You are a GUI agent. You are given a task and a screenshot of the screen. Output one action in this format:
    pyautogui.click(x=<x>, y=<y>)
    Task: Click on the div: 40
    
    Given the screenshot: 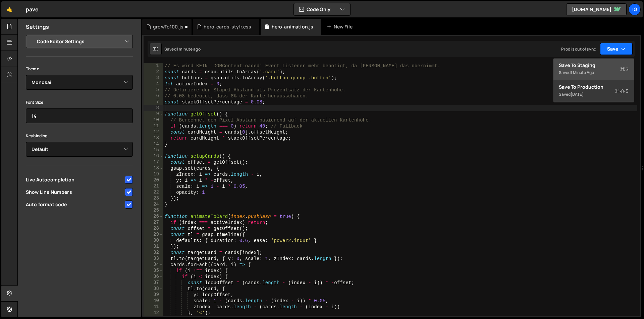 What is the action you would take?
    pyautogui.click(x=153, y=301)
    